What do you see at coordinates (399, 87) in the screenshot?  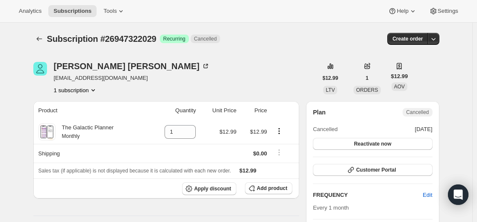 I see `span: AOV` at bounding box center [399, 87].